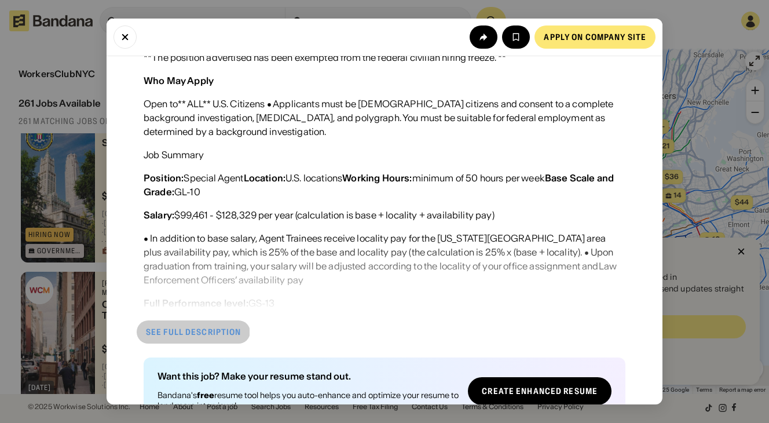 This screenshot has width=769, height=423. Describe the element at coordinates (209, 303) in the screenshot. I see `div: GS-13` at that location.